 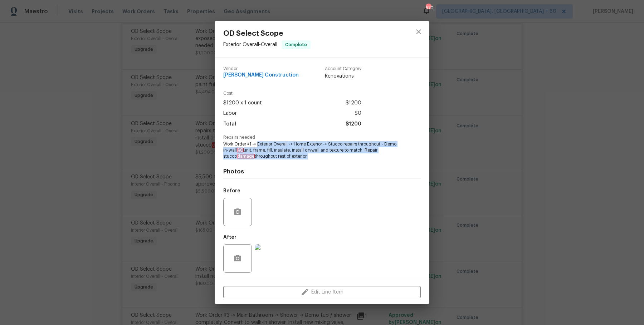 I want to click on em: AC, so click(x=240, y=150).